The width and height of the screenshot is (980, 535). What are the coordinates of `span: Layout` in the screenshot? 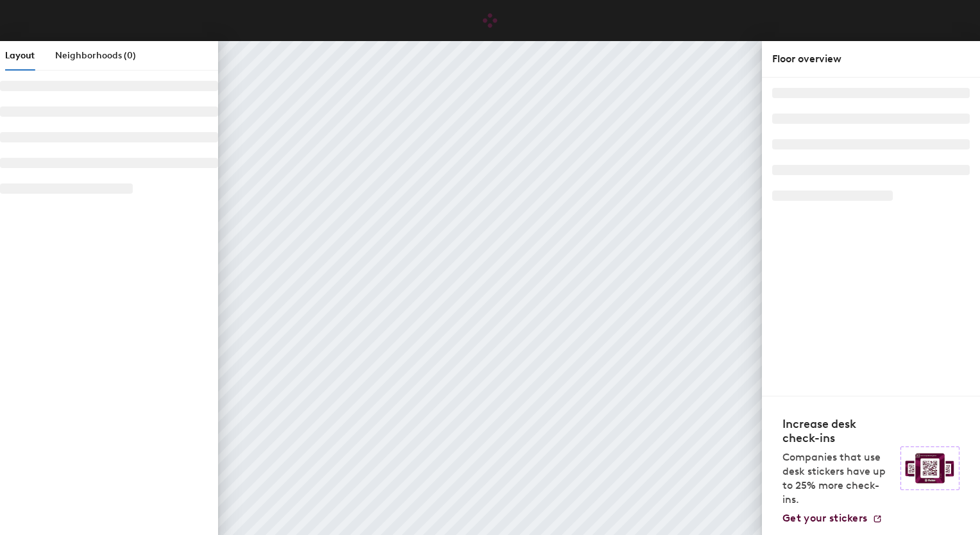 It's located at (20, 55).